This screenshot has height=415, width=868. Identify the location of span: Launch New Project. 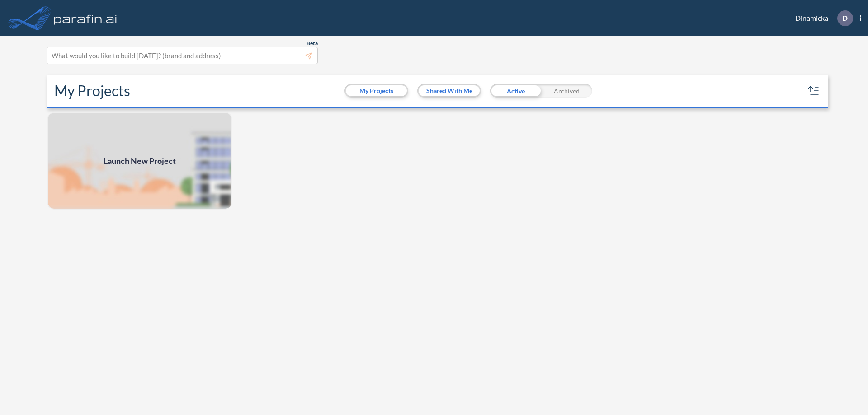
(140, 161).